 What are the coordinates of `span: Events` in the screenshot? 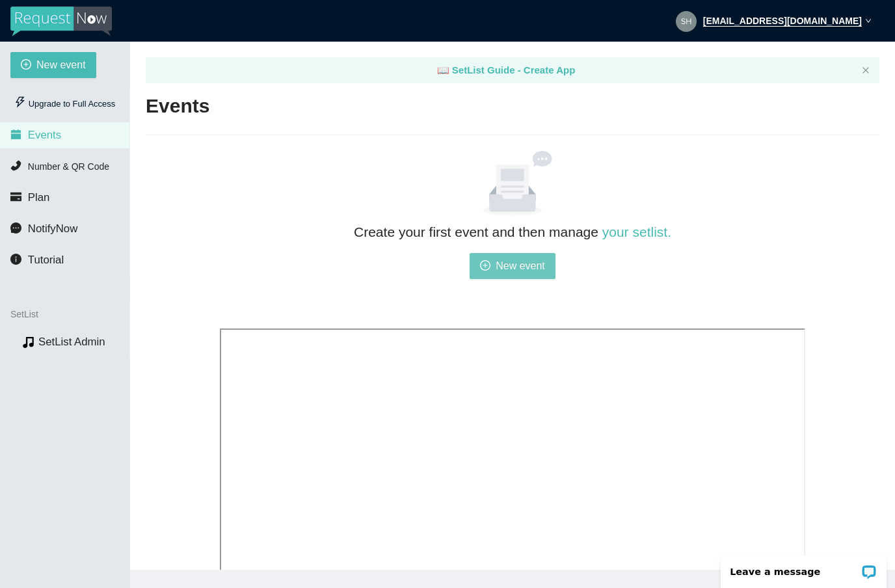 It's located at (44, 135).